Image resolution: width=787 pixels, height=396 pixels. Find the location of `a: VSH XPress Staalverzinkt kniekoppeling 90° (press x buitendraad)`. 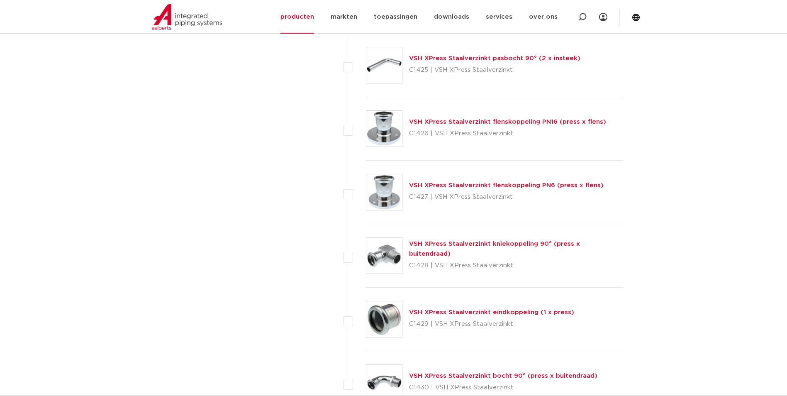

a: VSH XPress Staalverzinkt kniekoppeling 90° (press x buitendraad) is located at coordinates (495, 249).